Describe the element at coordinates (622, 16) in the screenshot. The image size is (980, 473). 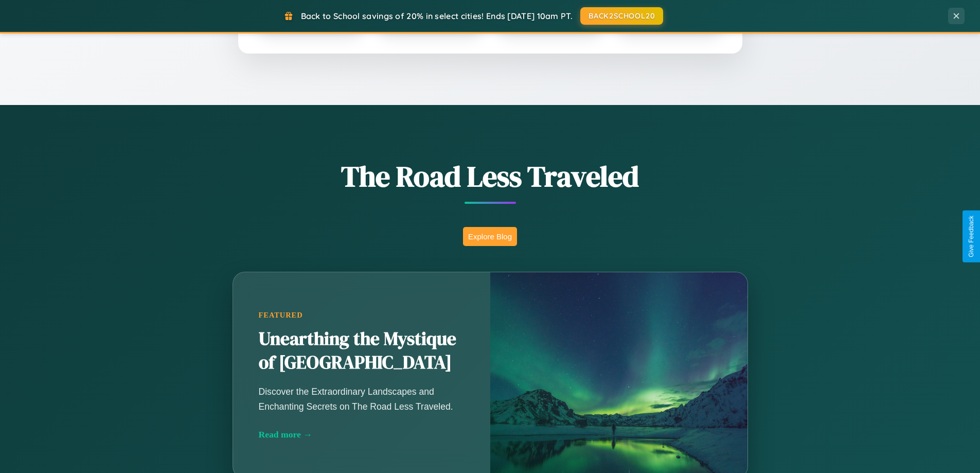
I see `button: BACK2SCHOOL20` at that location.